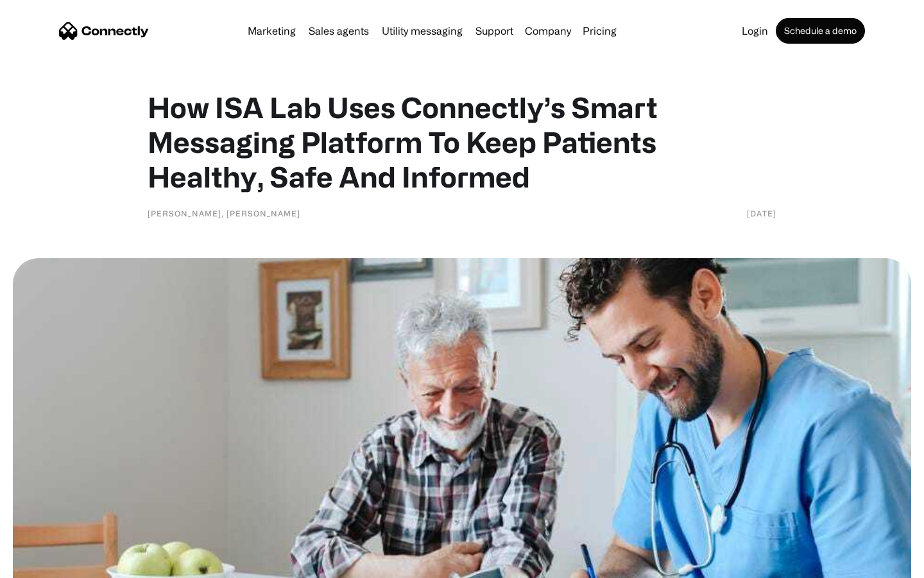 Image resolution: width=924 pixels, height=578 pixels. What do you see at coordinates (51, 565) in the screenshot?
I see `ul: Language list` at bounding box center [51, 565].